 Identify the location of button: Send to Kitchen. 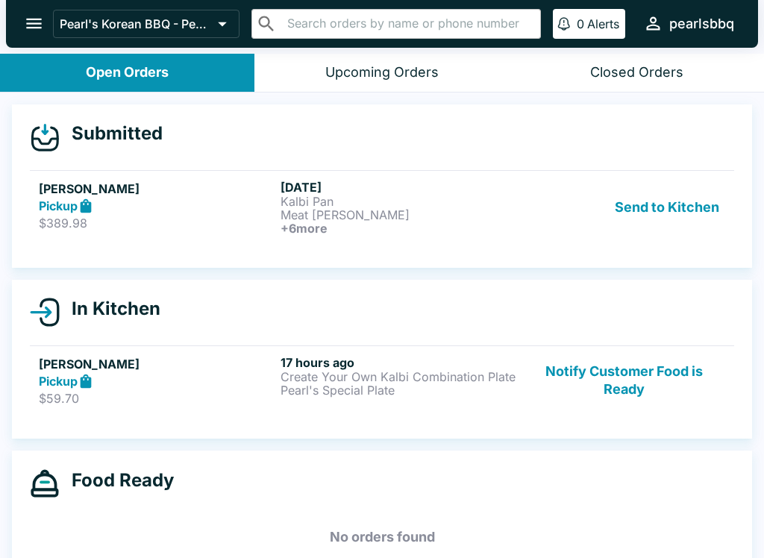
(667, 207).